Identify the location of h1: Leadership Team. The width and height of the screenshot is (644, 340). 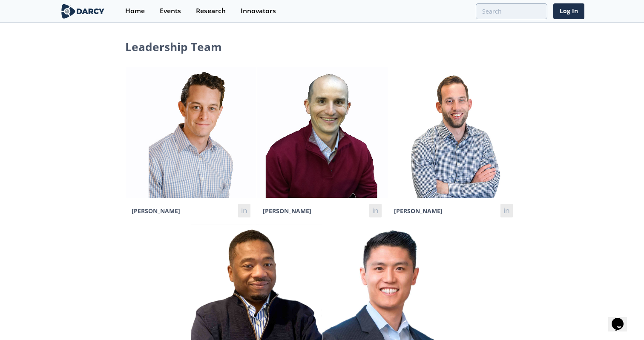
(322, 47).